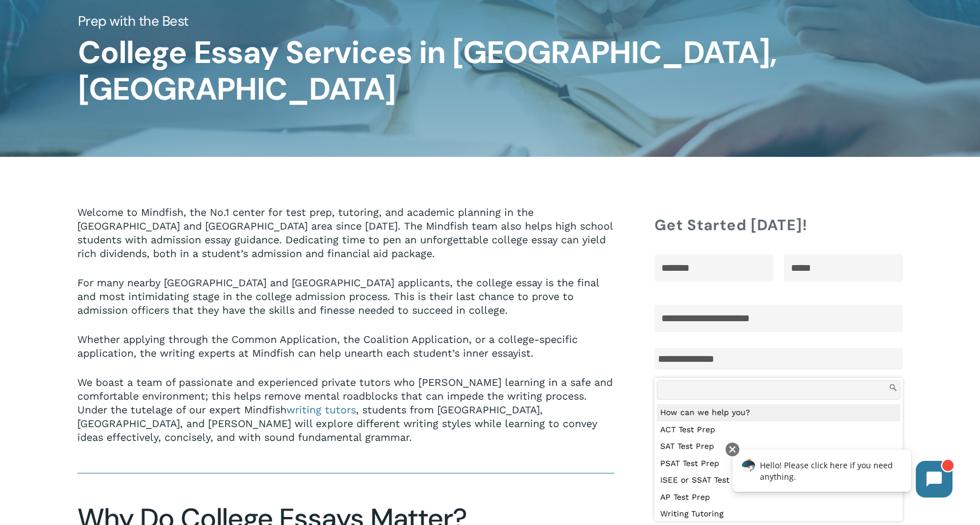  I want to click on li: SAT Test Prep, so click(779, 447).